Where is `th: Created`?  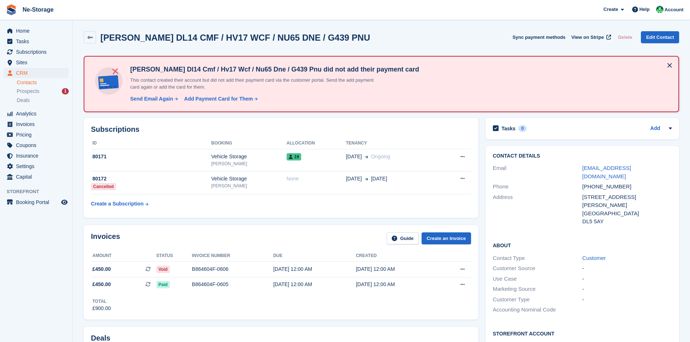 th: Created is located at coordinates (397, 256).